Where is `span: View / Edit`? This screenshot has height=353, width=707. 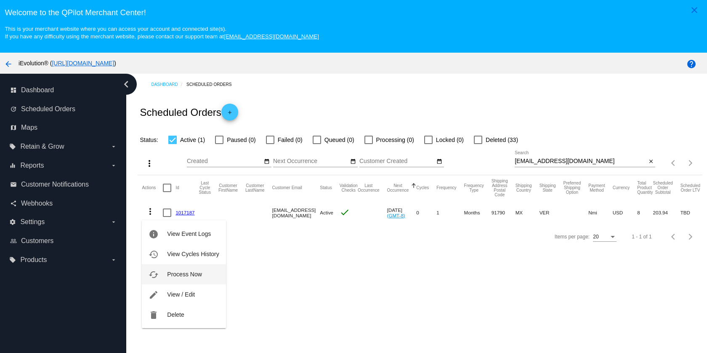
span: View / Edit is located at coordinates (181, 294).